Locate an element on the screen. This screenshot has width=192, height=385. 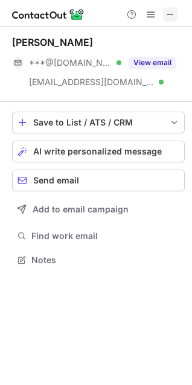
button: save-profile-one-click is located at coordinates (98, 122).